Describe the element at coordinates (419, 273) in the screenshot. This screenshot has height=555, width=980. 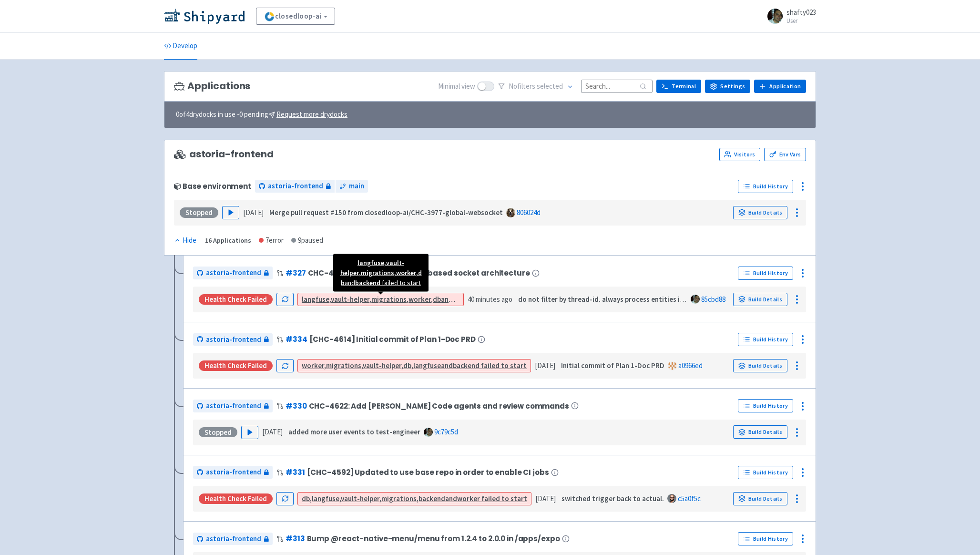
I see `span: CHC-4530: Implement session-based socket architecture` at that location.